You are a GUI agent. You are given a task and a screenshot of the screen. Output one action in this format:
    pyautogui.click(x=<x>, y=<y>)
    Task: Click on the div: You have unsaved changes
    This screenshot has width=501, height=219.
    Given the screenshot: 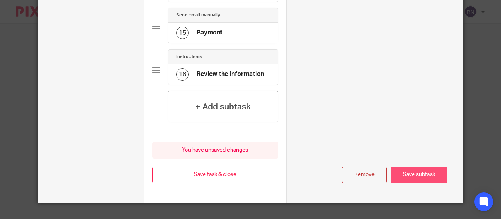 What is the action you would take?
    pyautogui.click(x=215, y=150)
    